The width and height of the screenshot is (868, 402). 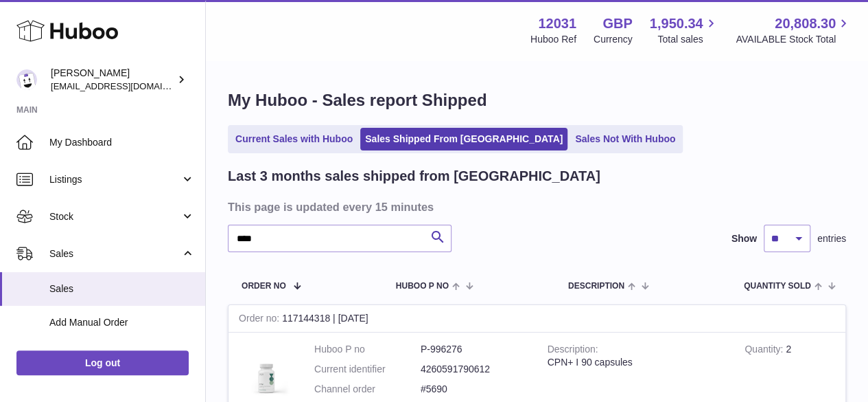 What do you see at coordinates (625, 139) in the screenshot?
I see `a: Sales Not With Huboo` at bounding box center [625, 139].